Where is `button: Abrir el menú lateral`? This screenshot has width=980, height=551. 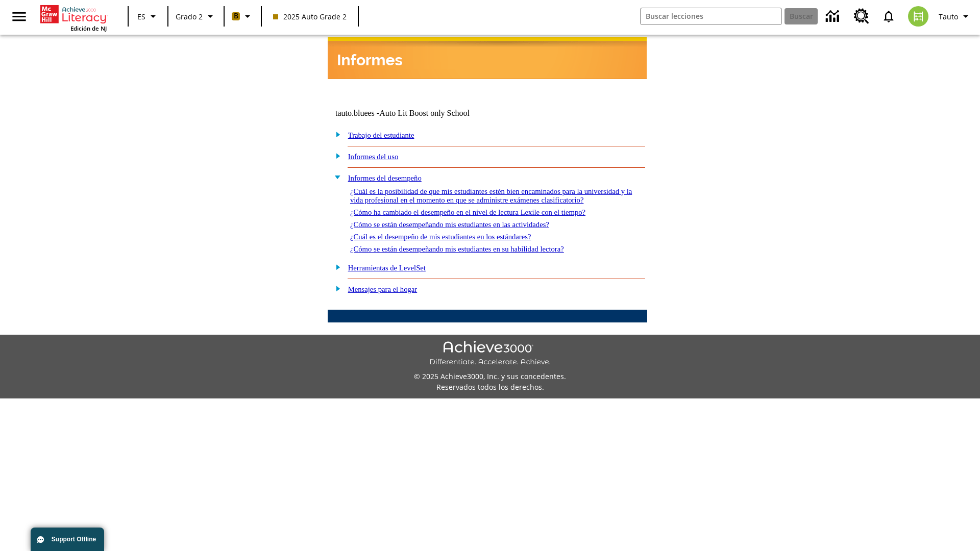 button: Abrir el menú lateral is located at coordinates (19, 16).